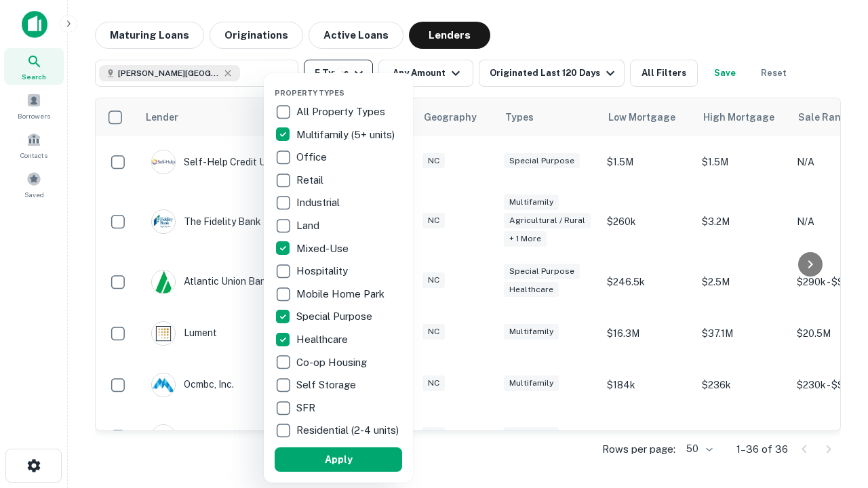  I want to click on p: Mixed-Use, so click(323, 249).